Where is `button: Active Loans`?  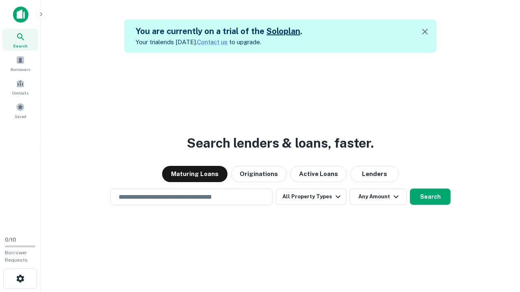 button: Active Loans is located at coordinates (318, 174).